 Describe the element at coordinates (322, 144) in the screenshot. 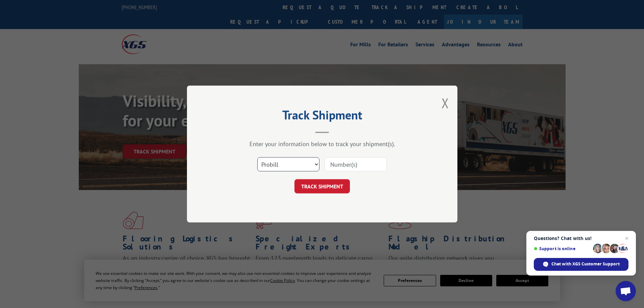

I see `div: Enter your information below to track your shipment(s).` at that location.